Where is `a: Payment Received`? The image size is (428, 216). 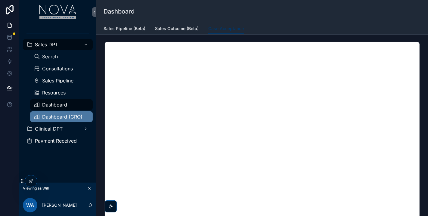 a: Payment Received is located at coordinates (58, 141).